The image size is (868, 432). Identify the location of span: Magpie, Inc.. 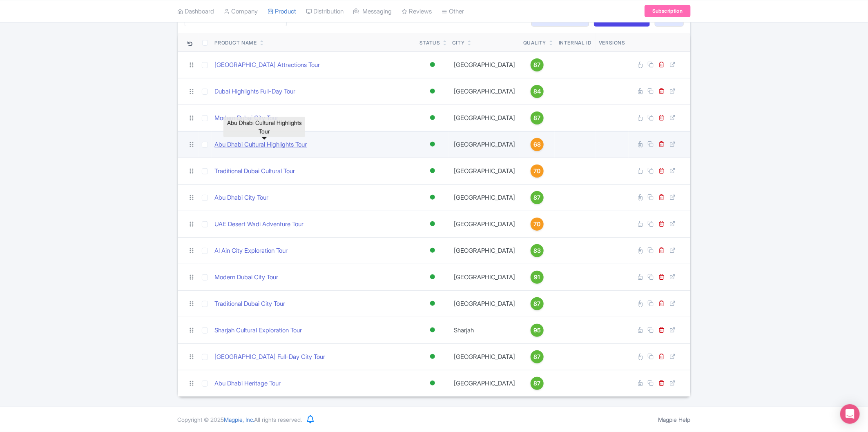
(239, 420).